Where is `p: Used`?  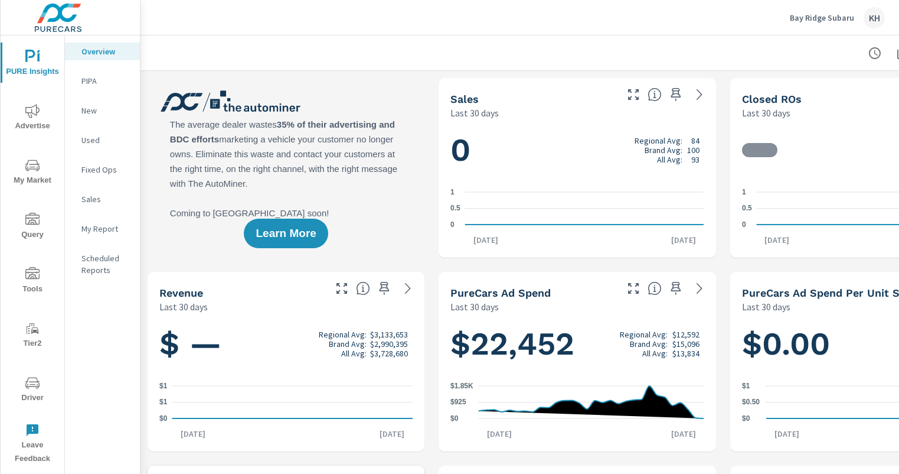 p: Used is located at coordinates (106, 140).